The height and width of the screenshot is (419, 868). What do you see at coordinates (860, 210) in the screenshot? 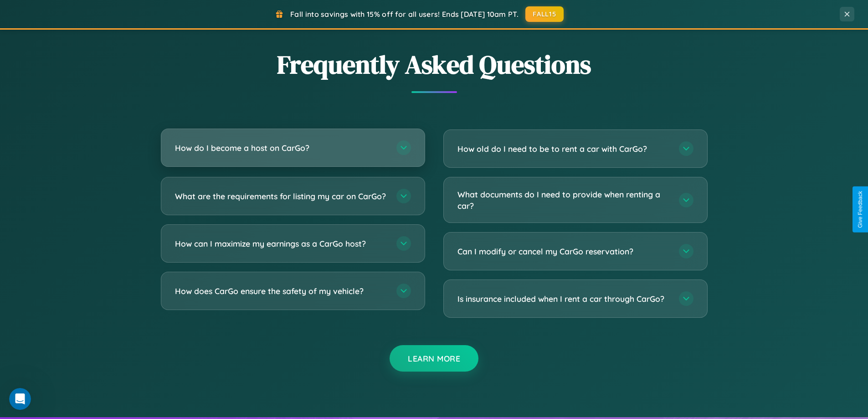
I see `div: Give Feedback` at bounding box center [860, 210].